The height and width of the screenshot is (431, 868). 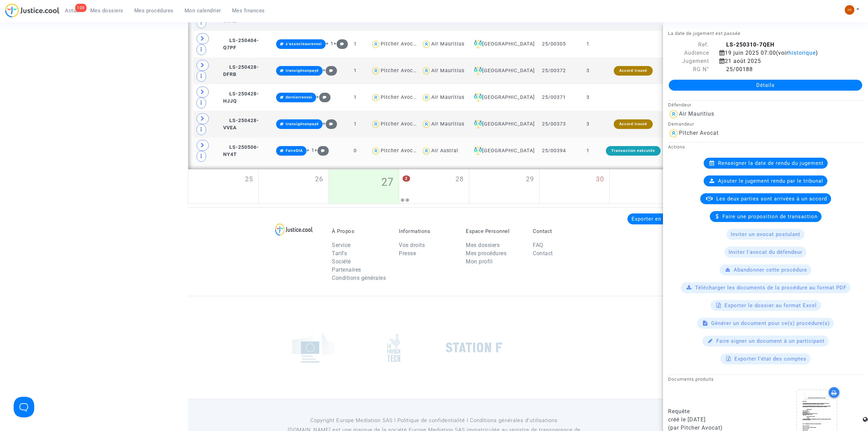 What do you see at coordinates (503, 186) in the screenshot?
I see `div: vendredi août 29` at bounding box center [503, 186].